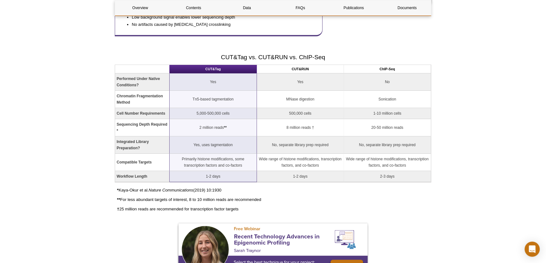  I want to click on h2: CUT&Tag vs. CUT&RUN vs. ChIP-Seq, so click(273, 57).